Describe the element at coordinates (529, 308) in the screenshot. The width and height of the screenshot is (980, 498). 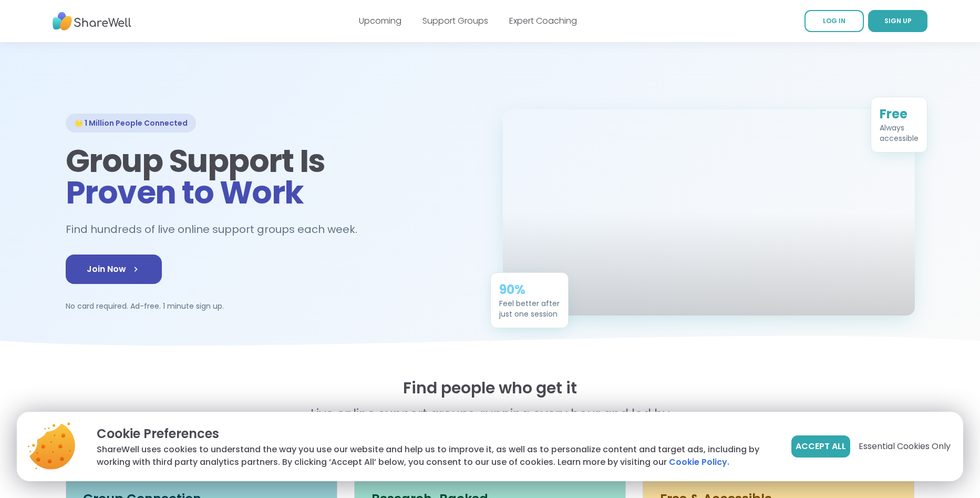
I see `div: Feel better after just one session` at that location.